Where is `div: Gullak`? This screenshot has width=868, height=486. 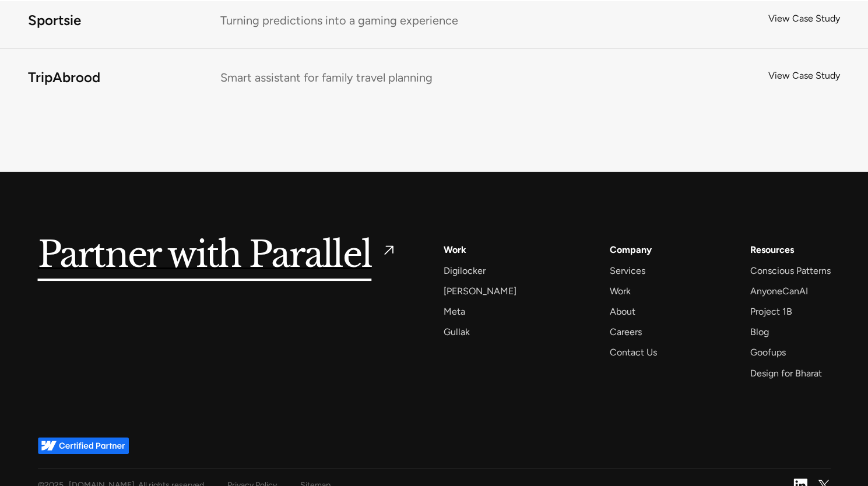
div: Gullak is located at coordinates (456, 332).